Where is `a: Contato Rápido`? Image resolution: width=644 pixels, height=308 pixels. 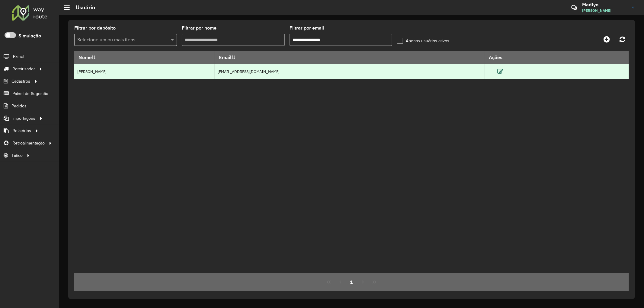
a: Contato Rápido is located at coordinates (574, 7).